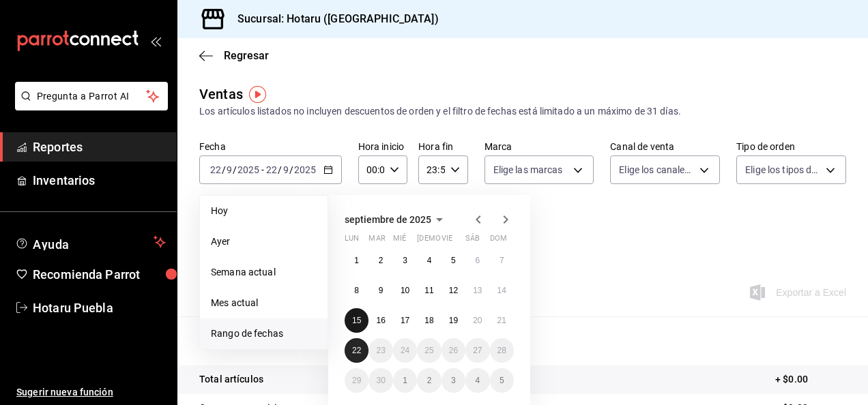 Image resolution: width=868 pixels, height=405 pixels. What do you see at coordinates (356, 260) in the screenshot?
I see `abbr: 1 de septiembre de 2025` at bounding box center [356, 260].